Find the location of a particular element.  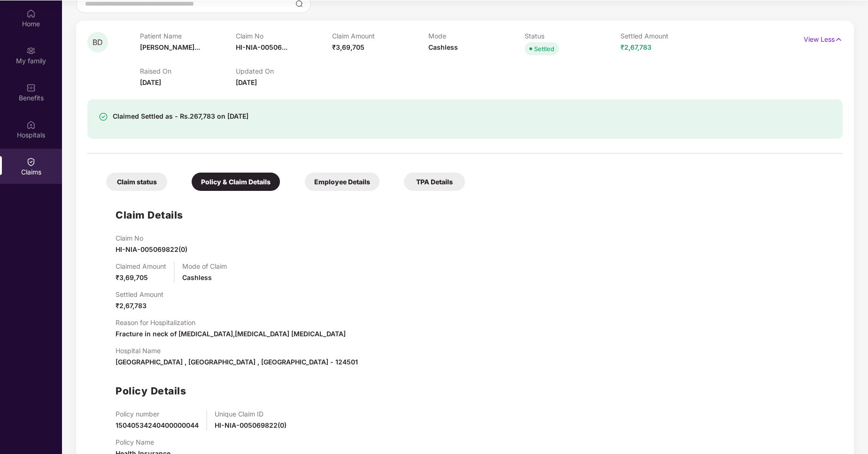

p: Status is located at coordinates (572, 36).